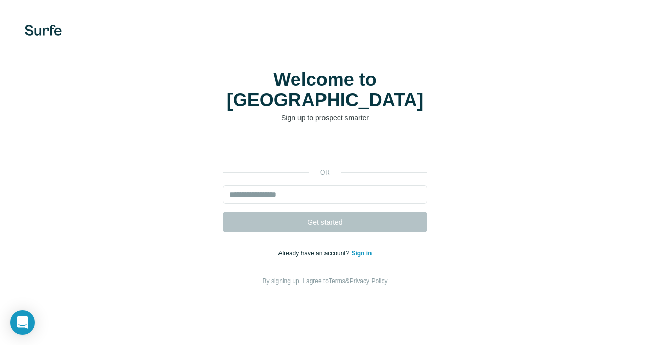  What do you see at coordinates (325, 281) in the screenshot?
I see `span: By signing up, I agree to &` at bounding box center [325, 281].